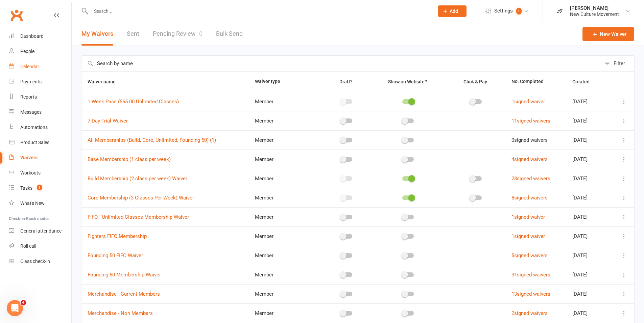 This screenshot has width=644, height=323. Describe the element at coordinates (35, 261) in the screenshot. I see `div: Class check-in` at that location.